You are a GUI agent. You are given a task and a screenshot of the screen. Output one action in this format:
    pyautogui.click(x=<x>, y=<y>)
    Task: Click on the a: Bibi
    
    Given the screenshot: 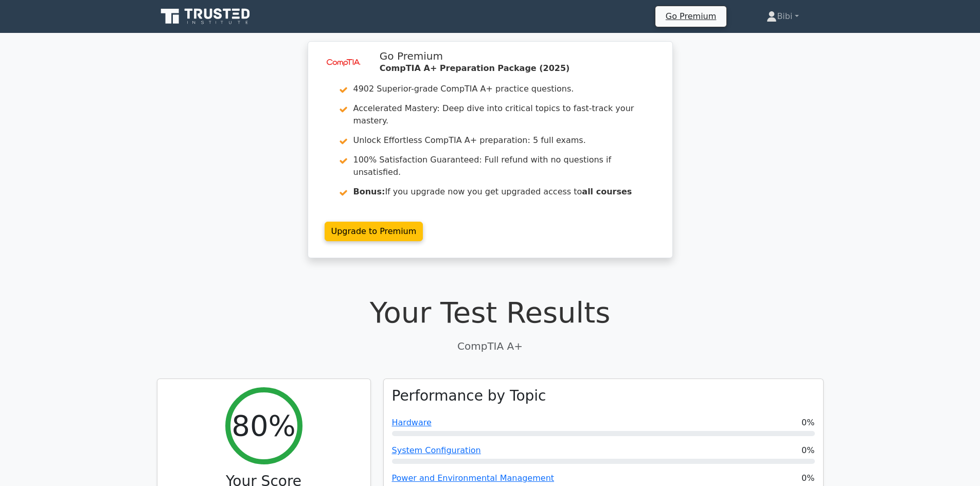 What is the action you would take?
    pyautogui.click(x=783, y=16)
    